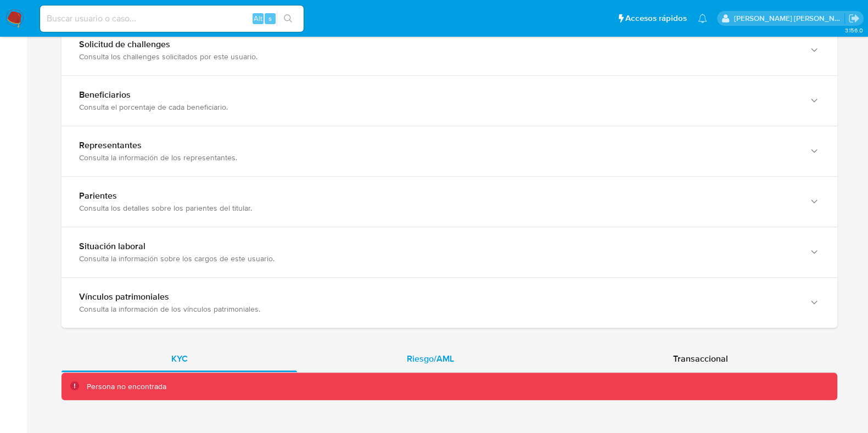 Image resolution: width=868 pixels, height=433 pixels. Describe the element at coordinates (702, 18) in the screenshot. I see `a: Notificaciones` at that location.